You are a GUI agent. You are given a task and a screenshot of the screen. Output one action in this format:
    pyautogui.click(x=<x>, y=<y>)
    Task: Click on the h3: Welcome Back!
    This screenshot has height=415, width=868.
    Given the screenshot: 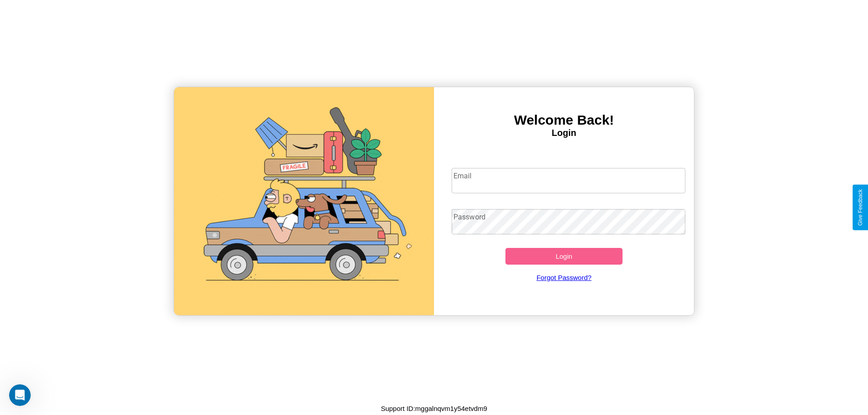 What is the action you would take?
    pyautogui.click(x=564, y=120)
    